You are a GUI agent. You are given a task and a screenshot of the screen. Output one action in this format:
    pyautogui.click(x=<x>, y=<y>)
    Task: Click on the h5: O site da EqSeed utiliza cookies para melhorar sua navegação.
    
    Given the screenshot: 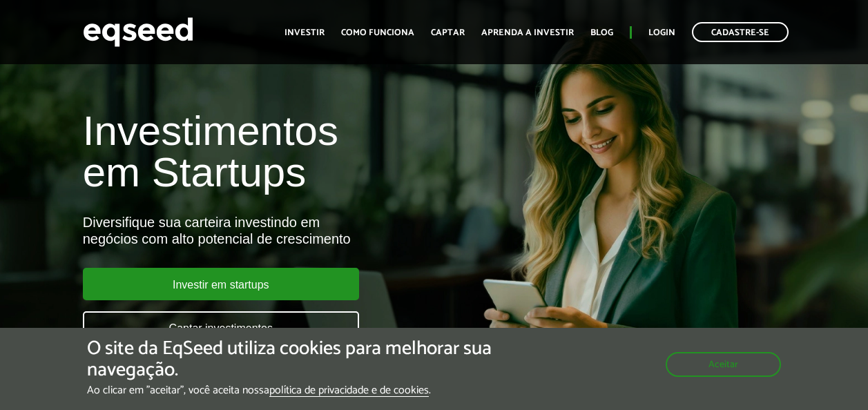 What is the action you would take?
    pyautogui.click(x=295, y=360)
    